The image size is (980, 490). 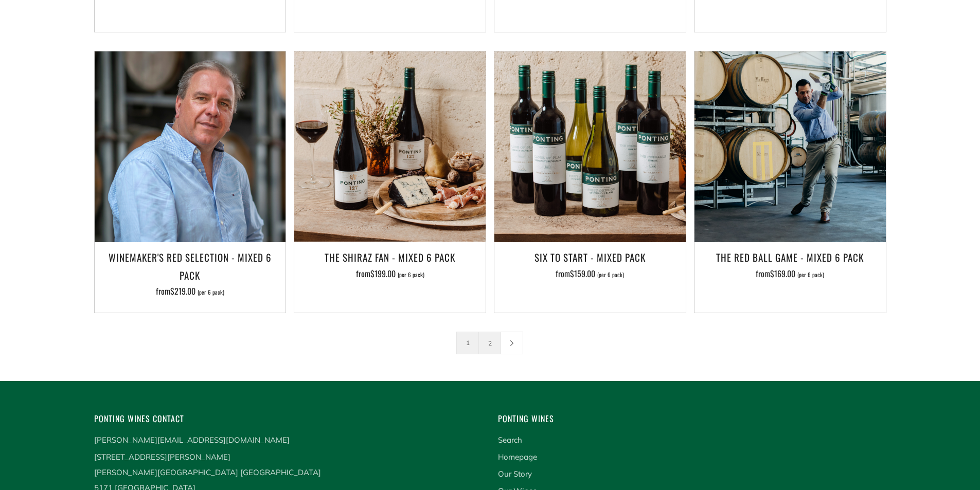 I want to click on a: 2, so click(x=489, y=343).